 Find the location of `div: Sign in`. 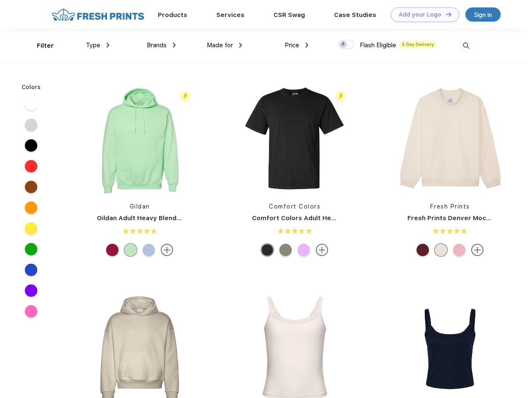

div: Sign in is located at coordinates (483, 14).